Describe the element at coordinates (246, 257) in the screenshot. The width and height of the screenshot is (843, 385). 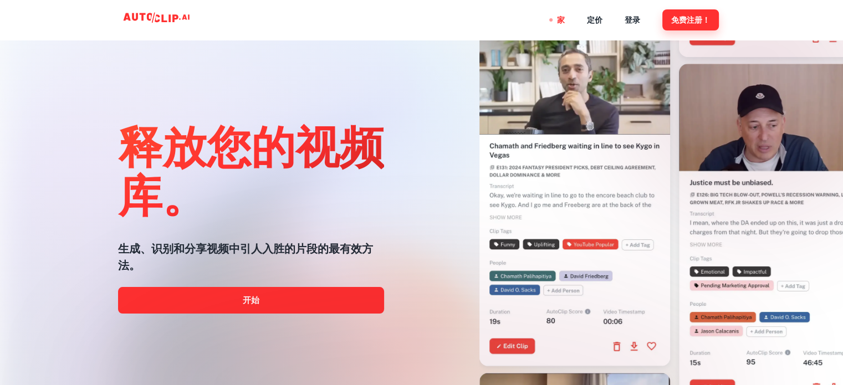
I see `font: 生成、识别和分享视频中引人入胜的片段的最有效方法。` at that location.